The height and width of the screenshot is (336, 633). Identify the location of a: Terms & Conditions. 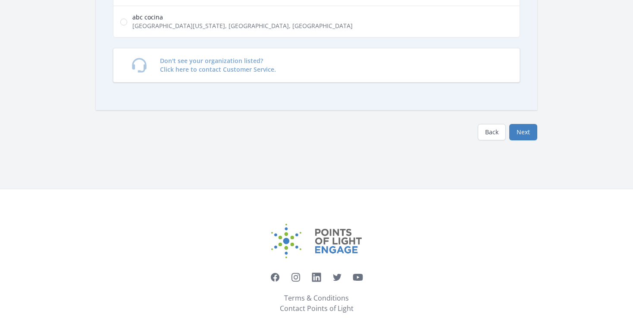
(317, 298).